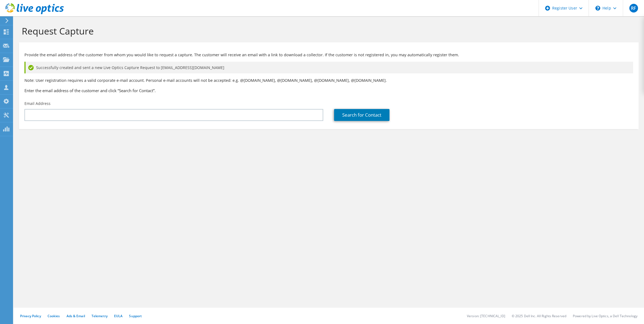 The width and height of the screenshot is (644, 324). I want to click on svg: \n, so click(598, 8).